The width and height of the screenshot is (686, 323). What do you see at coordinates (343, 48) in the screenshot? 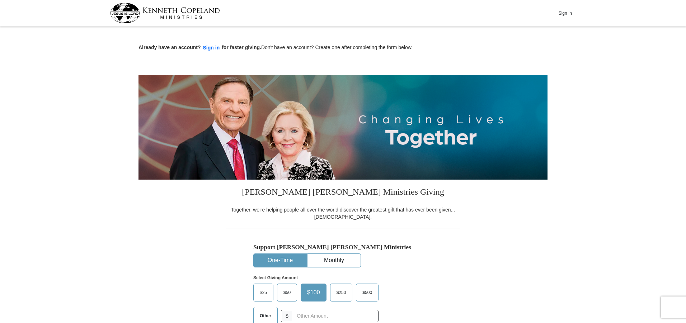
I see `p: Don't have an account? Create one after completing the form below.` at bounding box center [343, 48].